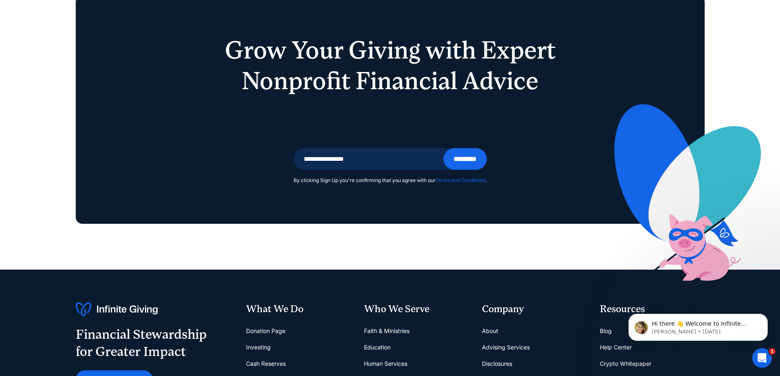 The image size is (780, 376). Describe the element at coordinates (506, 348) in the screenshot. I see `a: Advising Services` at that location.